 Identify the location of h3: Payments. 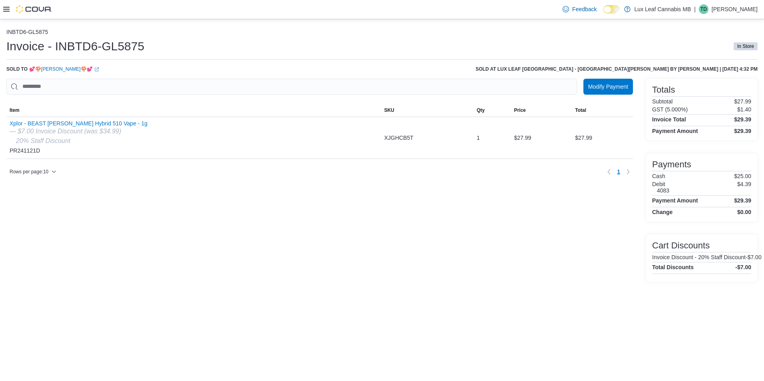
(671, 165).